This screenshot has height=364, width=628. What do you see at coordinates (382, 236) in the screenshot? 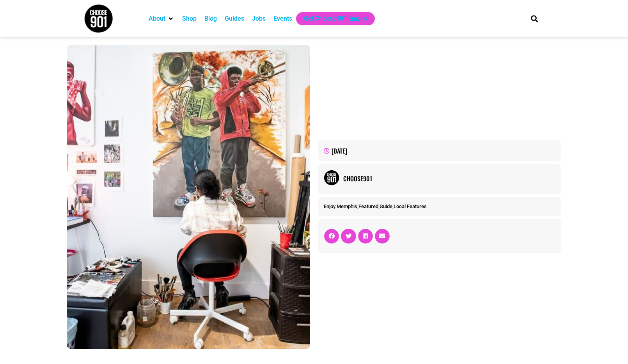
I see `div: Share on email` at bounding box center [382, 236].